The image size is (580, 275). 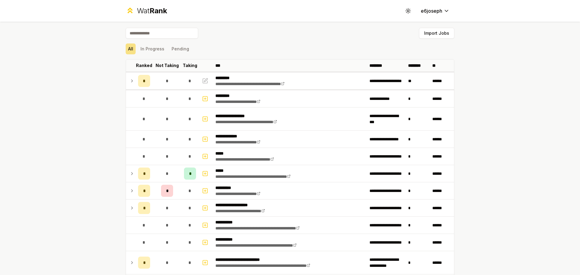 What do you see at coordinates (190, 66) in the screenshot?
I see `p: Taking` at bounding box center [190, 66].